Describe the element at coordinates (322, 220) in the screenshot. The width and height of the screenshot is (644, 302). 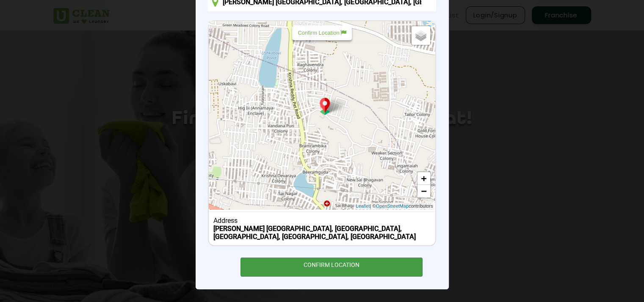
I see `div: Address` at that location.